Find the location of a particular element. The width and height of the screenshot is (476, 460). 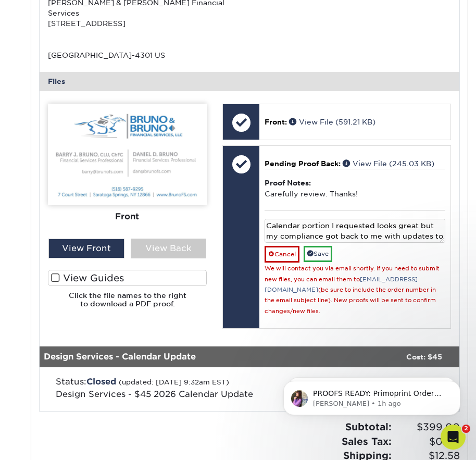

a: Cancel is located at coordinates (282, 254).